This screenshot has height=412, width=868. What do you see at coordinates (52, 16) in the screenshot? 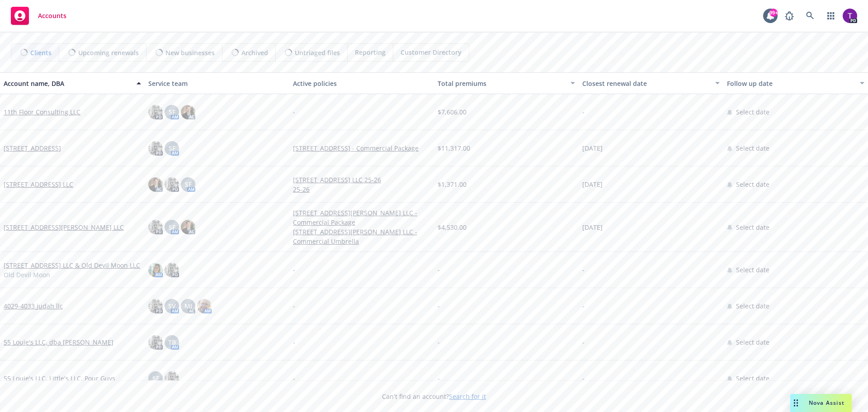
I see `span: Accounts` at bounding box center [52, 16].